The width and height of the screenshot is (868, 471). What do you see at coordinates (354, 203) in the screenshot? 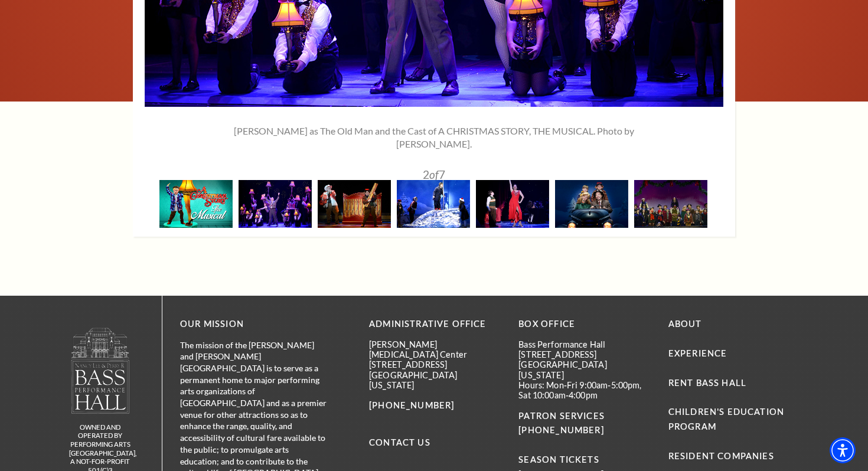
I see `img: Two performers on stage: one in a cowboy outfit with a rifle, the other in a plaid jacket holding...` at bounding box center [354, 203].